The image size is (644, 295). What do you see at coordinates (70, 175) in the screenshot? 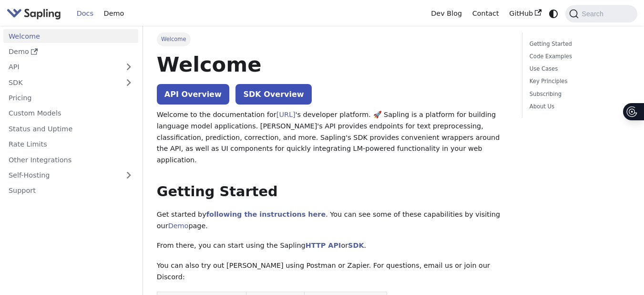
I see `a: Self-Hosting` at bounding box center [70, 175].